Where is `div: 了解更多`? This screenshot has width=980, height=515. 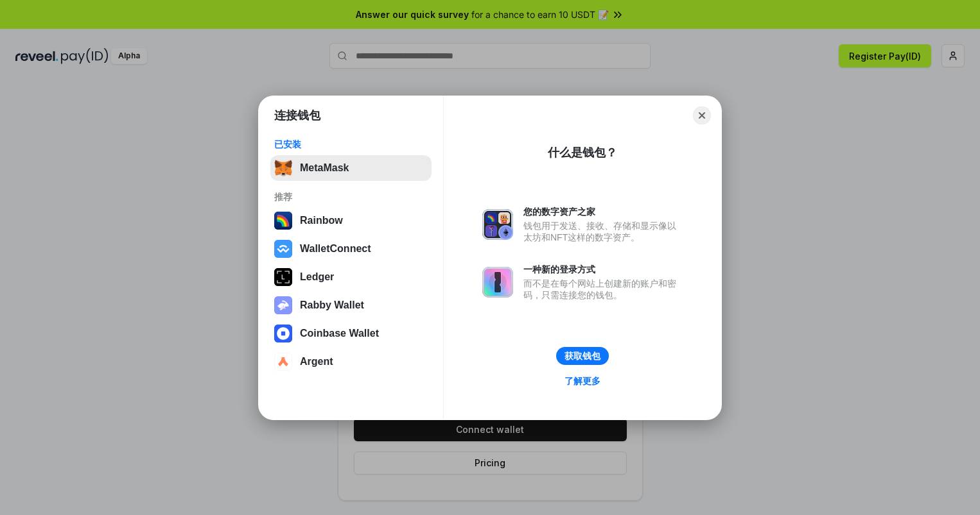
div: 了解更多 is located at coordinates (582, 381).